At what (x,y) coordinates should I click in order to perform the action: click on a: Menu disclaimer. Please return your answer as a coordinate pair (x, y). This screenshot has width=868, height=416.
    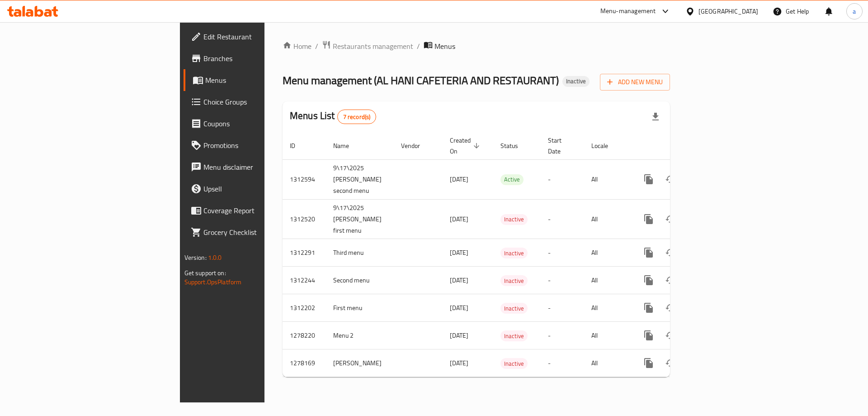
    Looking at the image, I should click on (254, 167).